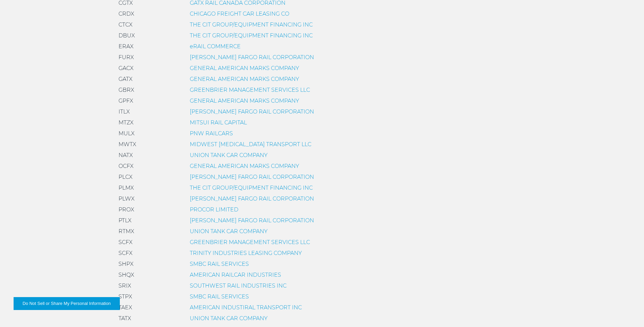 This screenshot has width=644, height=327. What do you see at coordinates (126, 165) in the screenshot?
I see `span: OCFX` at bounding box center [126, 165].